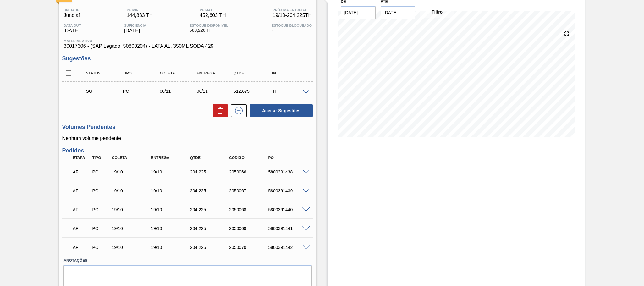  What do you see at coordinates (72, 10) in the screenshot?
I see `span: Unidade` at bounding box center [72, 10].